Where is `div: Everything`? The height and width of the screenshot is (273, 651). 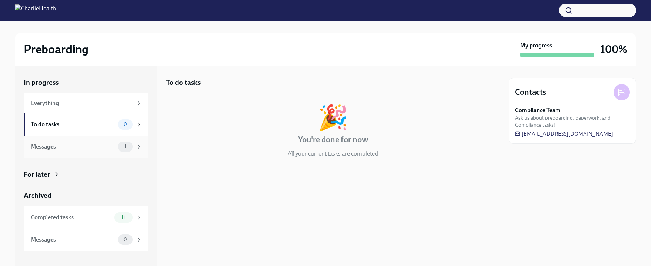 div: Everything is located at coordinates (82, 103).